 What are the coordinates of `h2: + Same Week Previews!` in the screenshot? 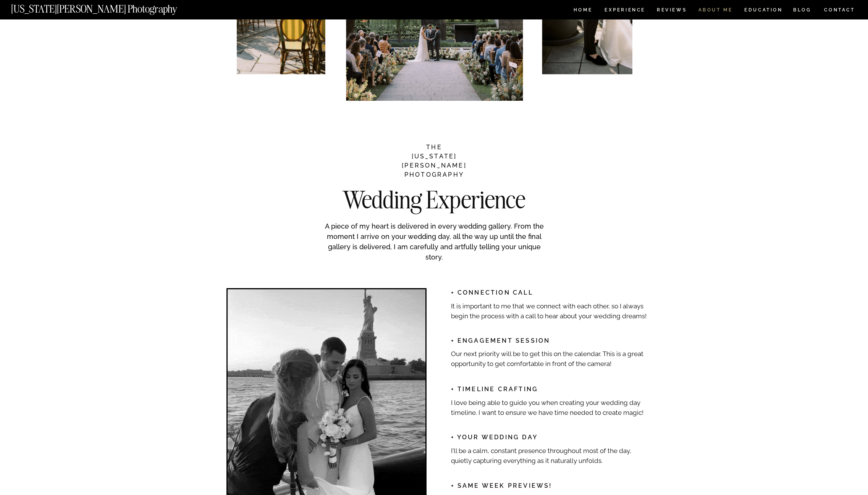 It's located at (550, 485).